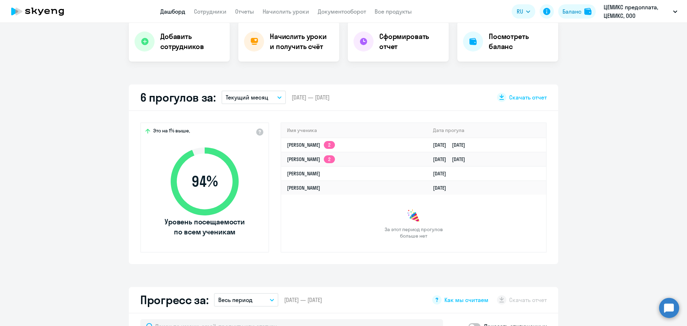 The width and height of the screenshot is (687, 326). What do you see at coordinates (210, 11) in the screenshot?
I see `a: Сотрудники` at bounding box center [210, 11].